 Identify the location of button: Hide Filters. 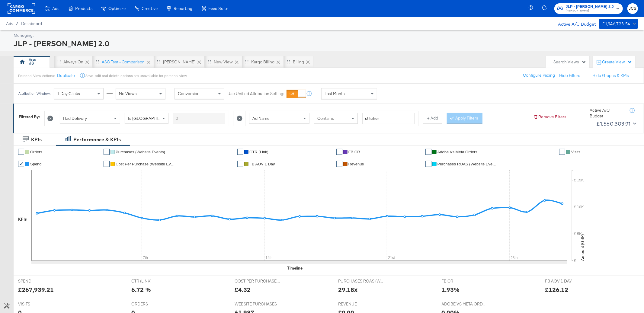
(570, 75).